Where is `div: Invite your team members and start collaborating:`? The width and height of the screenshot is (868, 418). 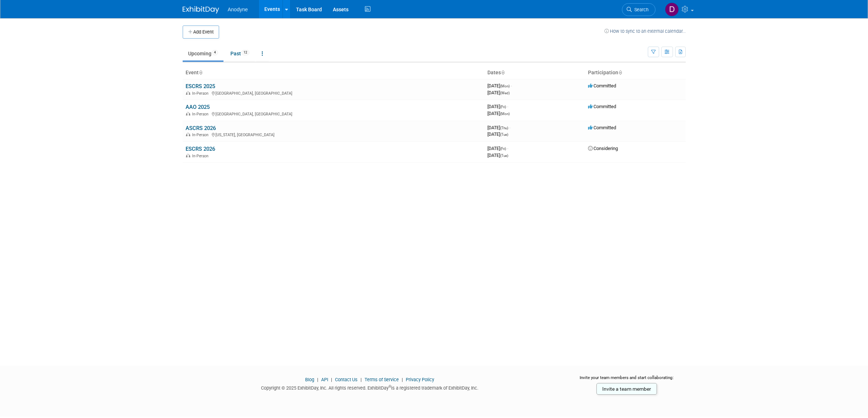 div: Invite your team members and start collaborating: is located at coordinates (627, 380).